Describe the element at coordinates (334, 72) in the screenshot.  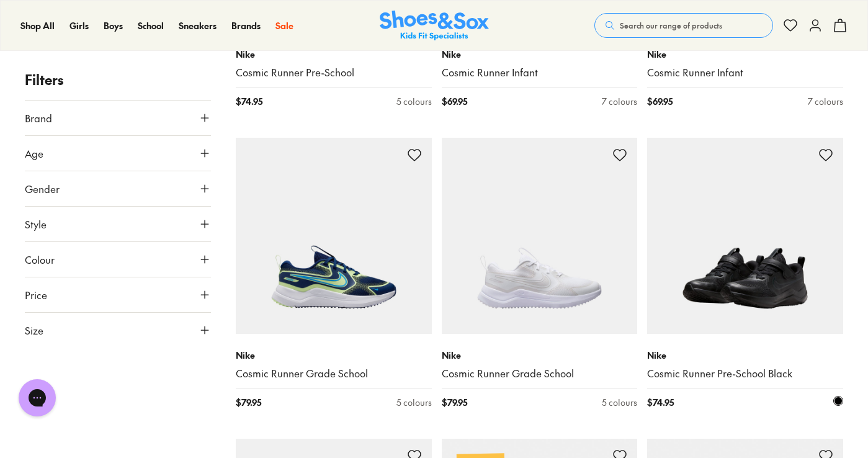
I see `a: Cosmic Runner Pre-School` at that location.